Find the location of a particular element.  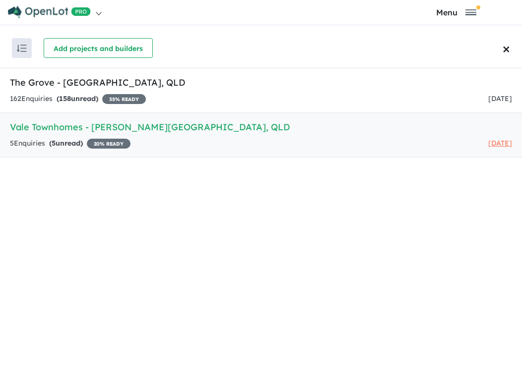

img: Openlot PRO Logo White is located at coordinates (49, 12).